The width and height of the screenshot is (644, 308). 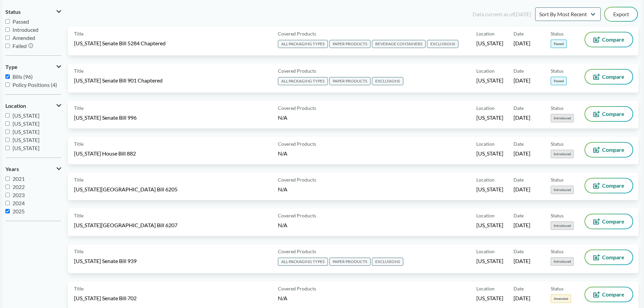 I want to click on span: 2024, so click(x=19, y=203).